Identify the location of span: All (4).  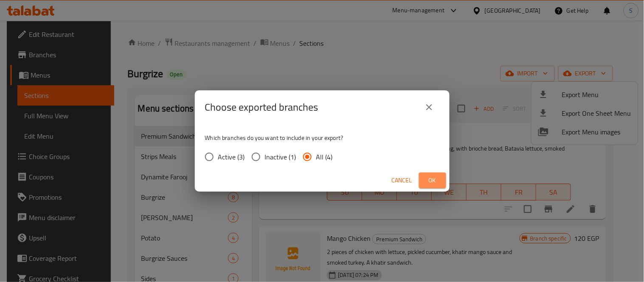
(324, 157).